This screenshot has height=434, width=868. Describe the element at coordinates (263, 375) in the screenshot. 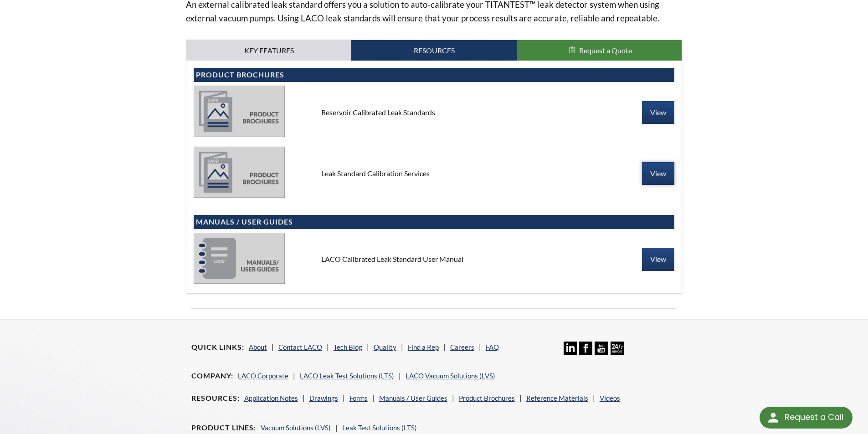

I see `a: LACO Corporate` at that location.